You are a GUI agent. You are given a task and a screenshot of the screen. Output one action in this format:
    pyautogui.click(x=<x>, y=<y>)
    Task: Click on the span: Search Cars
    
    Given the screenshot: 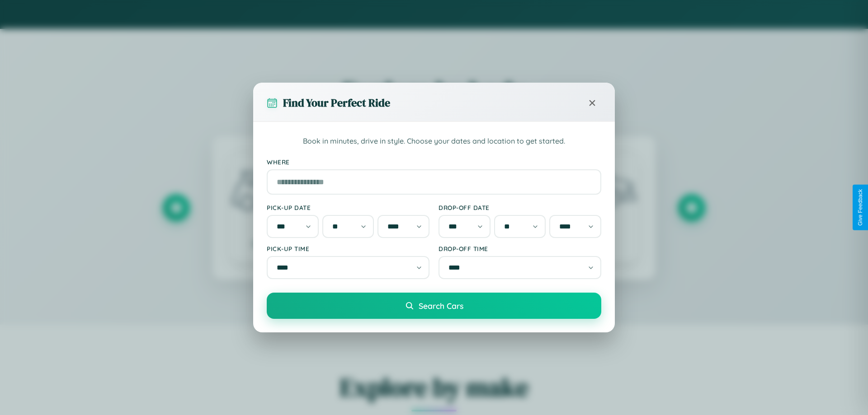 What is the action you would take?
    pyautogui.click(x=441, y=306)
    